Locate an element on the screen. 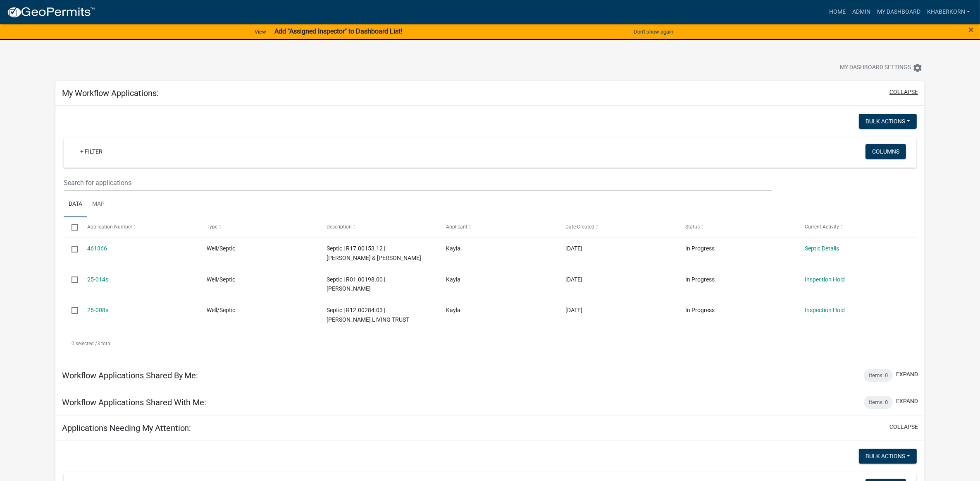  span: Application Number is located at coordinates (110, 227).